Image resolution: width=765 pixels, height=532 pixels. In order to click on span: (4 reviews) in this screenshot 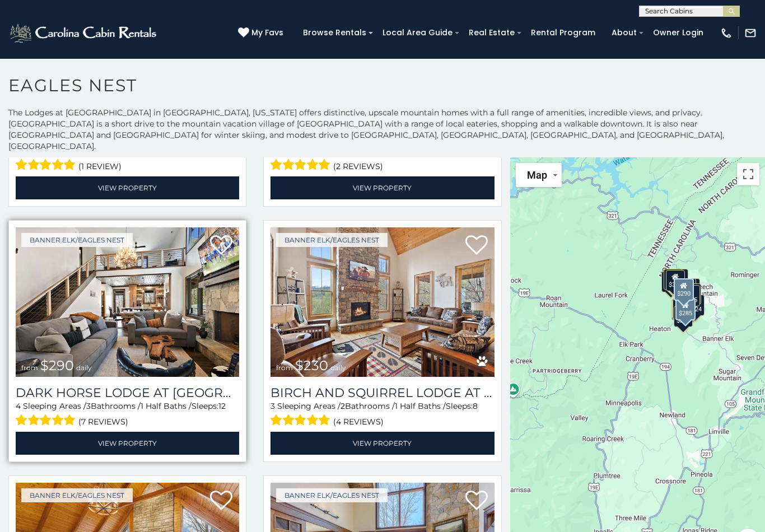, I will do `click(358, 422)`.